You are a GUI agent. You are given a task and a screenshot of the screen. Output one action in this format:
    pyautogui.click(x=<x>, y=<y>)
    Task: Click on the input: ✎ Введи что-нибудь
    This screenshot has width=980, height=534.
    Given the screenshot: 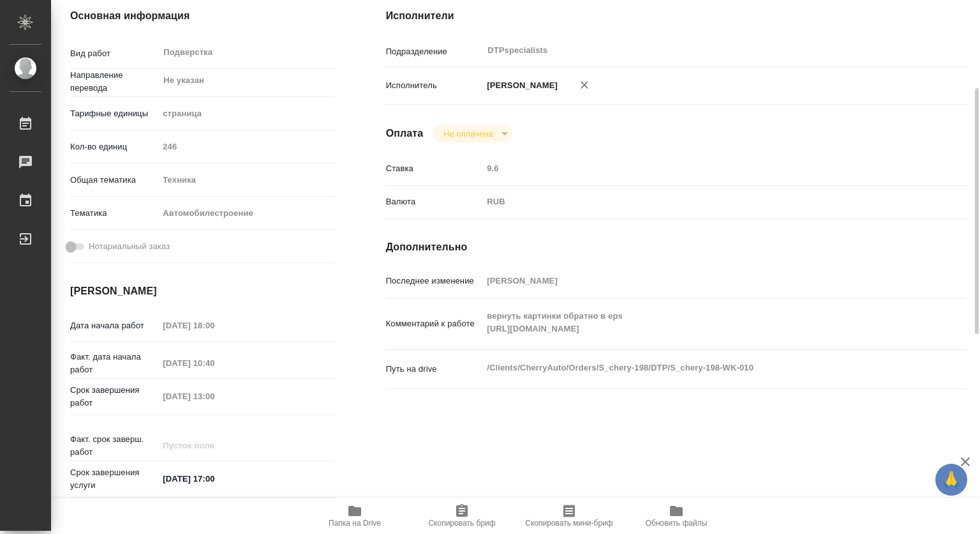 What is the action you would take?
    pyautogui.click(x=214, y=478)
    